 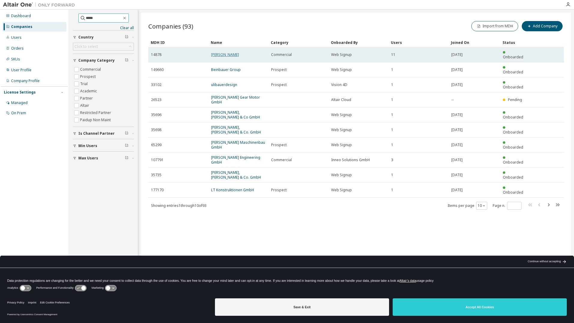 What do you see at coordinates (103, 158) in the screenshot?
I see `button: Max Users` at bounding box center [103, 158].